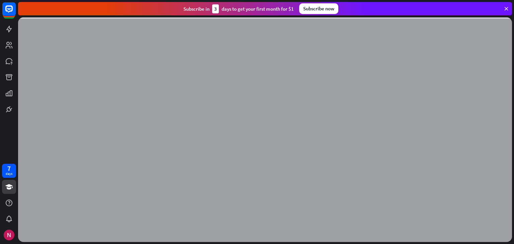 This screenshot has height=244, width=514. Describe the element at coordinates (9, 169) in the screenshot. I see `div: 7` at that location.